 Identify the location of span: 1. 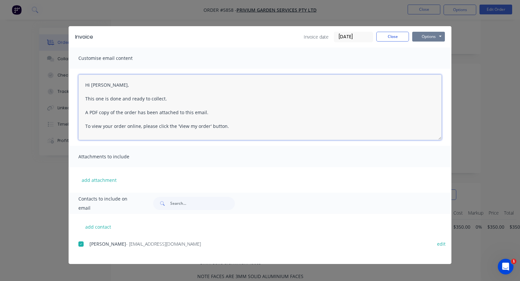
(514, 261).